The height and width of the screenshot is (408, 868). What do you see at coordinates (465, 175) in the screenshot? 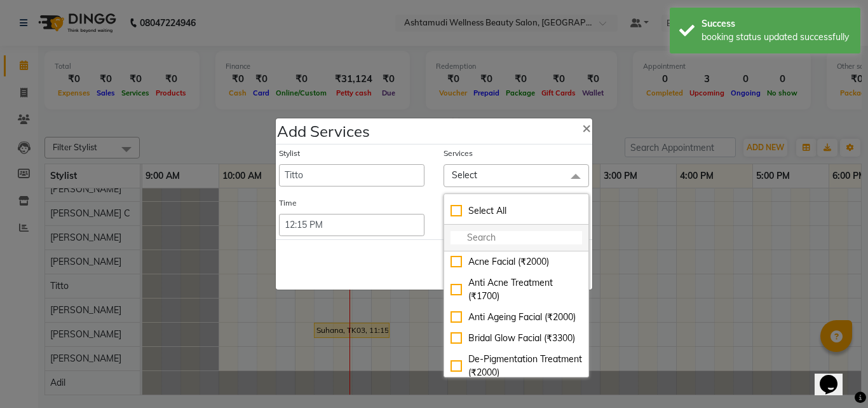
I see `span: Select` at bounding box center [465, 175].